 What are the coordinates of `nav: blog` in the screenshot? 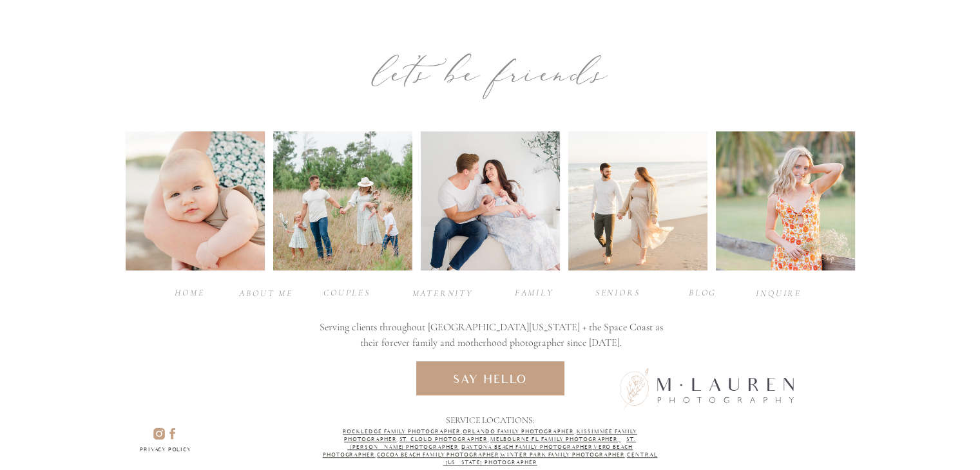 It's located at (724, 59).